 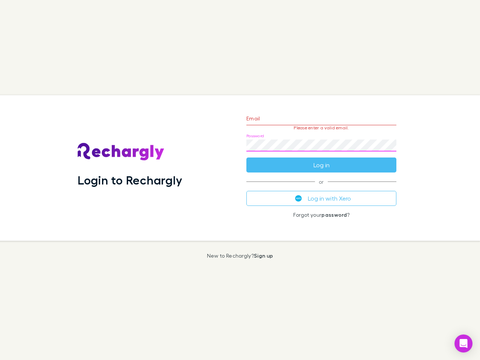 What do you see at coordinates (298, 198) in the screenshot?
I see `img: Xero's logo` at bounding box center [298, 198].